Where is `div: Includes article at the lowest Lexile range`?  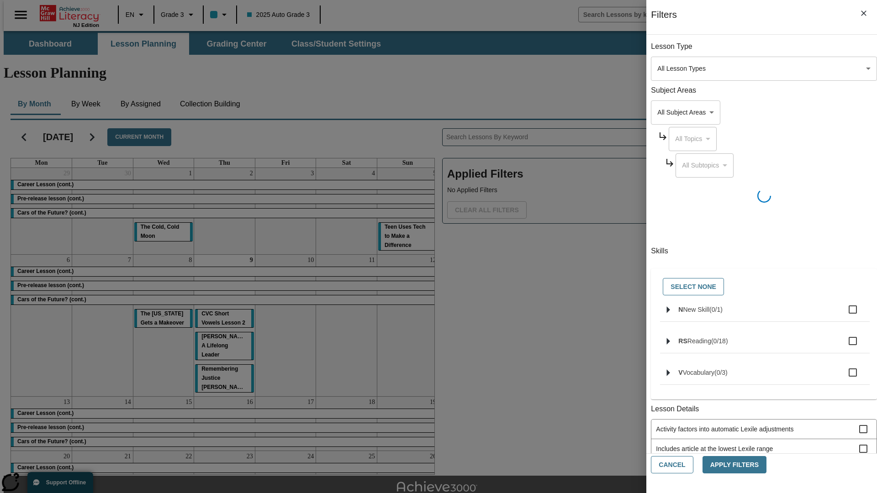 div: Includes article at the lowest Lexile range is located at coordinates (764, 449).